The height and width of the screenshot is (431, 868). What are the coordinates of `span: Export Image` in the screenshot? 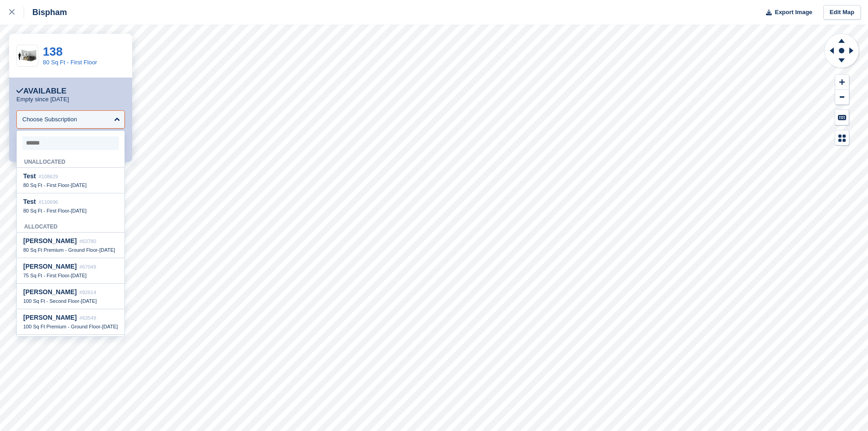 It's located at (793, 12).